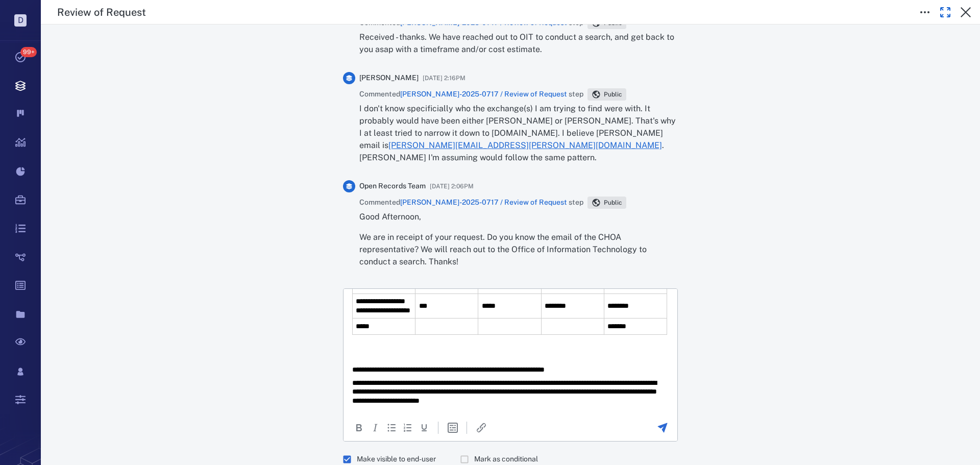 This screenshot has height=465, width=980. What do you see at coordinates (663, 428) in the screenshot?
I see `button: Send the comment` at bounding box center [663, 428].